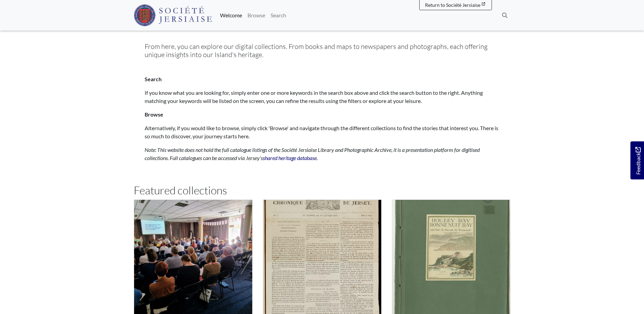 The width and height of the screenshot is (644, 314). I want to click on p: If you know what you are looking for, simply enter one or more keywords in the search box above a..., so click(322, 97).